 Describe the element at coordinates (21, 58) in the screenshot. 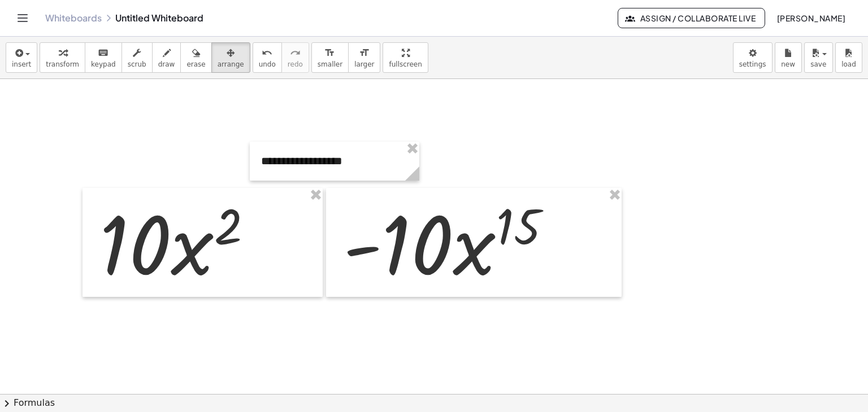

I see `button: insert` at that location.